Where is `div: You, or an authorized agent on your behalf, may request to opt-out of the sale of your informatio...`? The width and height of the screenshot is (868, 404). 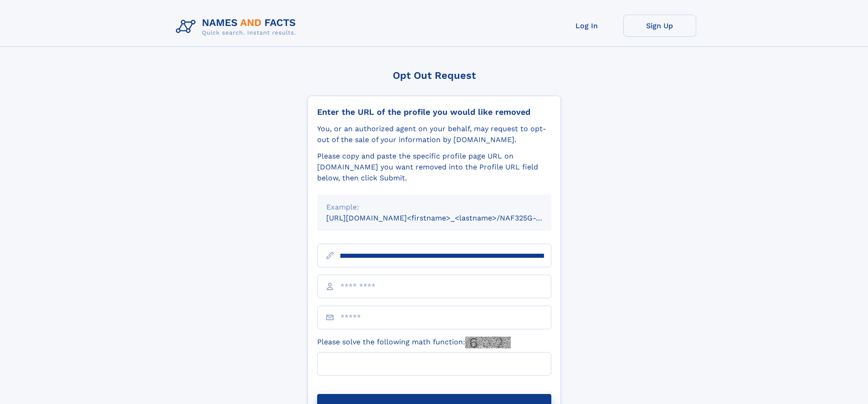 div: You, or an authorized agent on your behalf, may request to opt-out of the sale of your informatio... is located at coordinates (434, 135).